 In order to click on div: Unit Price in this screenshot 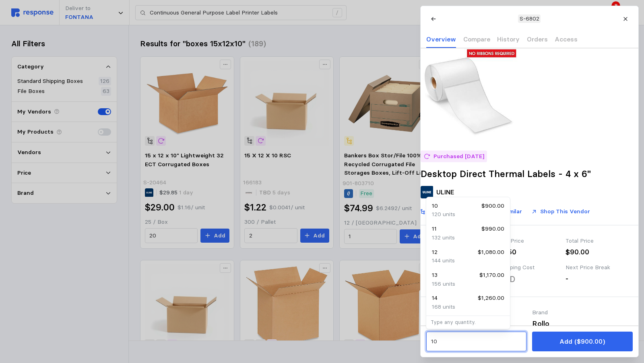, I will do `click(529, 241)`.